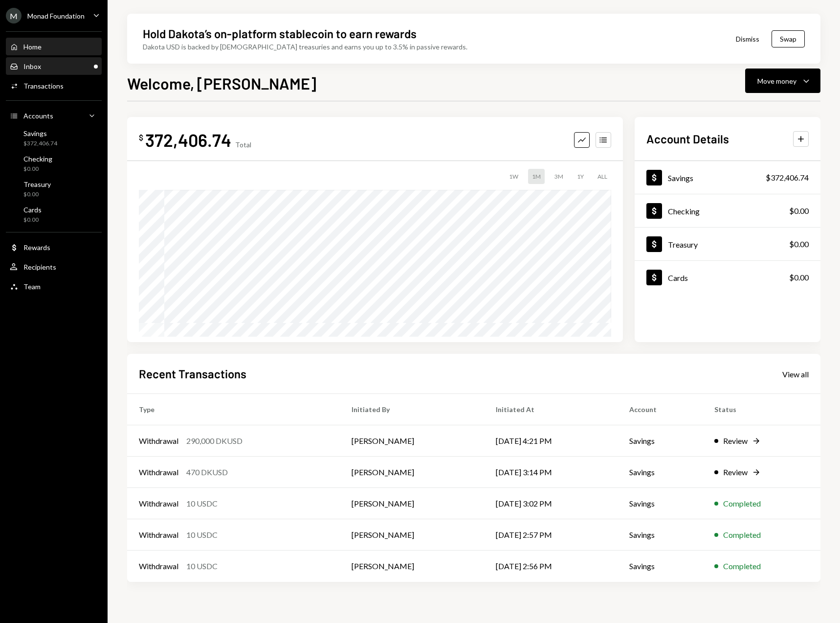  What do you see at coordinates (688, 138) in the screenshot?
I see `h2: Account Details` at bounding box center [688, 138].